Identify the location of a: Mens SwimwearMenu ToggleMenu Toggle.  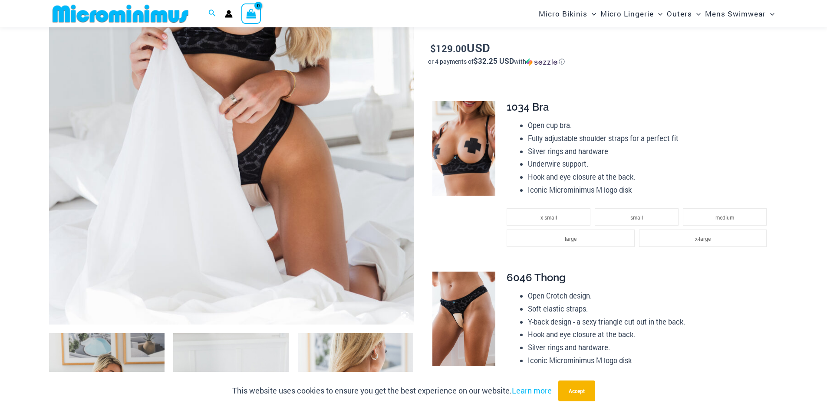
(740, 13).